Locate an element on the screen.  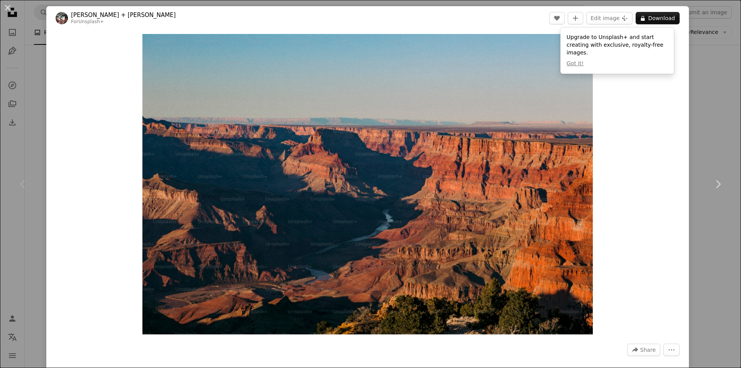
a: Go to Colin + Meg's profile is located at coordinates (62, 18).